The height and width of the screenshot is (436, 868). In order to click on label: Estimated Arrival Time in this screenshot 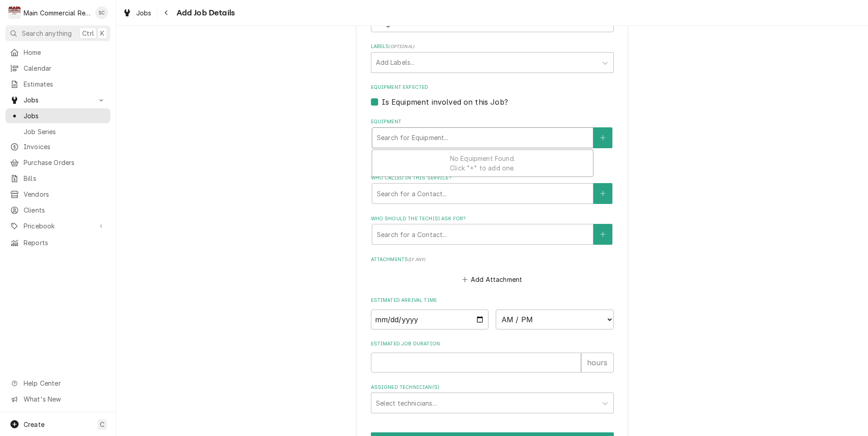, I will do `click(492, 301)`.